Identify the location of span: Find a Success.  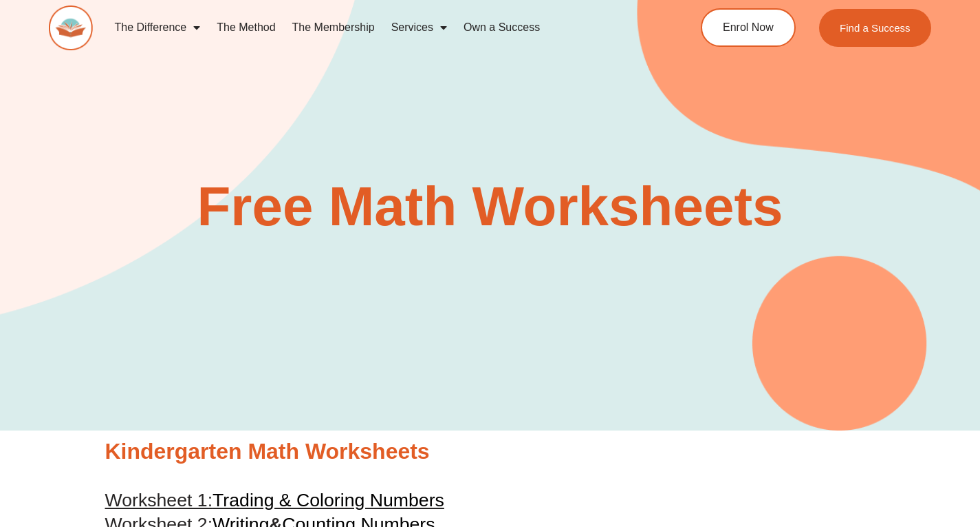
(875, 27).